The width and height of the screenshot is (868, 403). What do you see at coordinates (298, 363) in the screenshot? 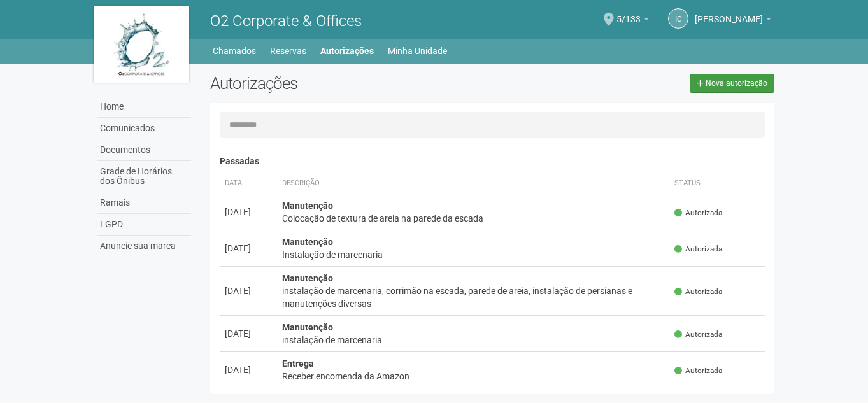
I see `strong: Entrega` at bounding box center [298, 363].